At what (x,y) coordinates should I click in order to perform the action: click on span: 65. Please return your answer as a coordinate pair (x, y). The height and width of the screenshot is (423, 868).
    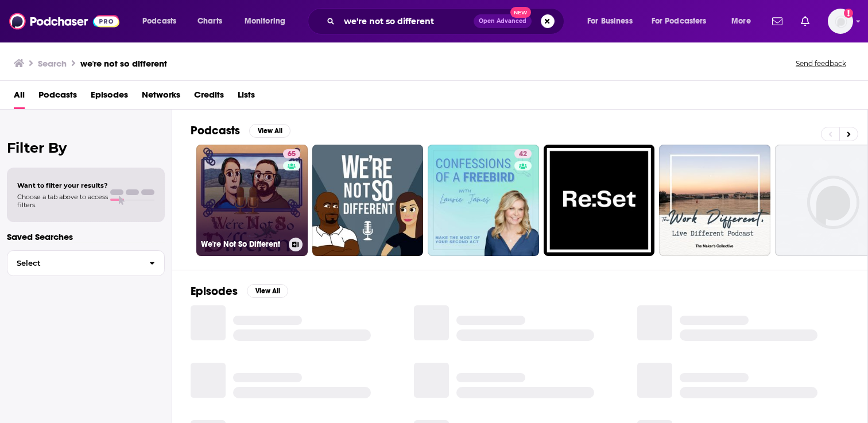
    Looking at the image, I should click on (292, 155).